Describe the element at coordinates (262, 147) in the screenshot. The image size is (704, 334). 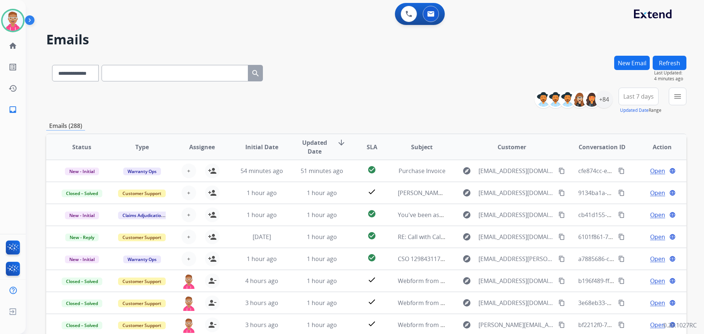
I see `span: Initial Date` at that location.